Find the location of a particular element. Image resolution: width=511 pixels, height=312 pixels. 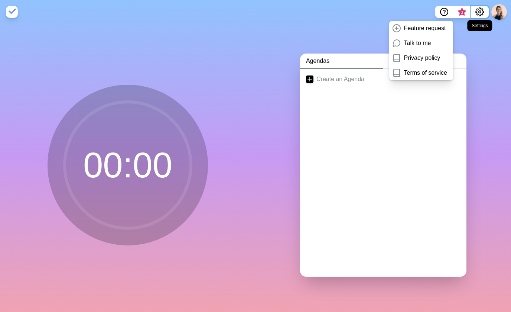

a: Meetings is located at coordinates (424, 61).